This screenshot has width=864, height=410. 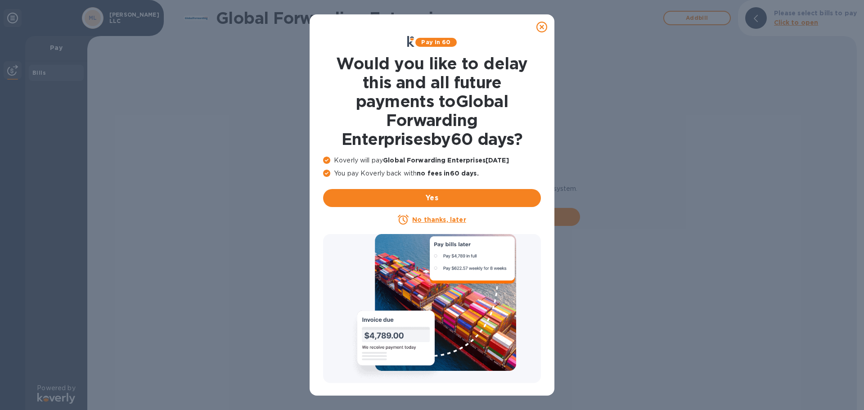 I want to click on u: No thanks, later, so click(x=439, y=220).